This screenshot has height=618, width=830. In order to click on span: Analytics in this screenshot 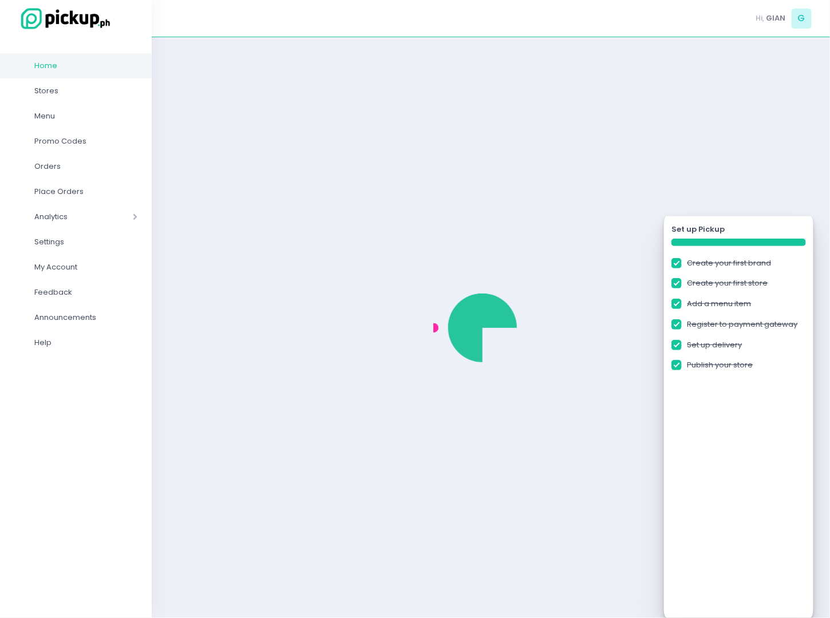, I will do `click(67, 217)`.